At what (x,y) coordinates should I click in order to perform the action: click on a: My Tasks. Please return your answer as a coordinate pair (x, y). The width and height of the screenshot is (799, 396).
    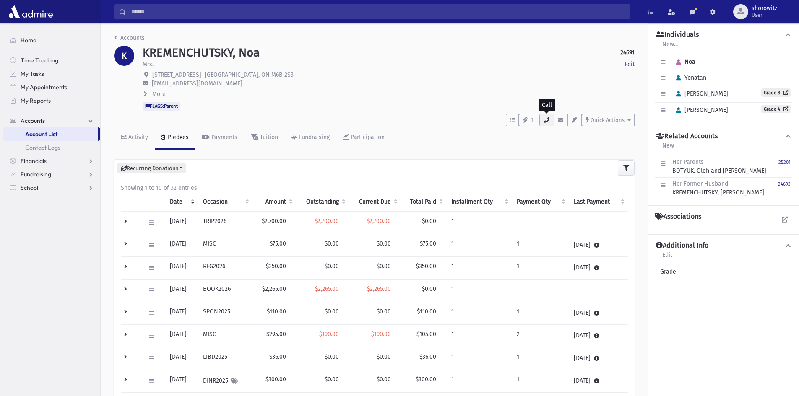
    Looking at the image, I should click on (52, 74).